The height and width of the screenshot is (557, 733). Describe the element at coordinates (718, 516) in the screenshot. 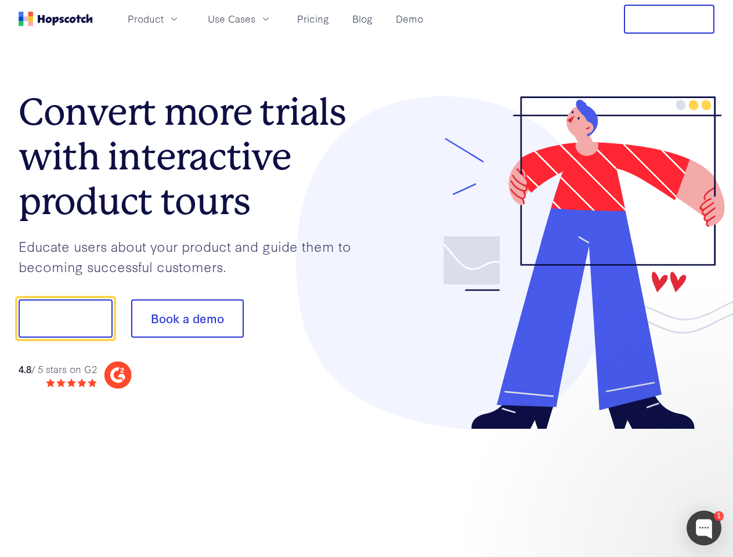

I see `div: 1` at that location.